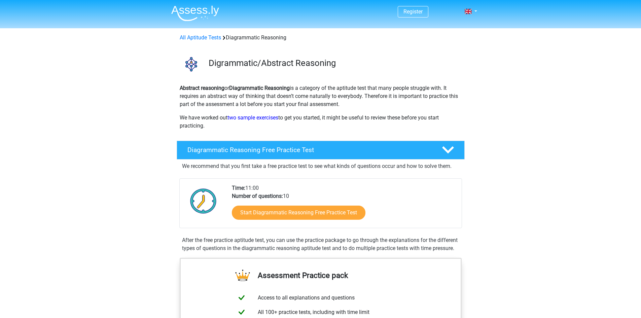  What do you see at coordinates (253, 117) in the screenshot?
I see `a: two sample exercises` at bounding box center [253, 117].